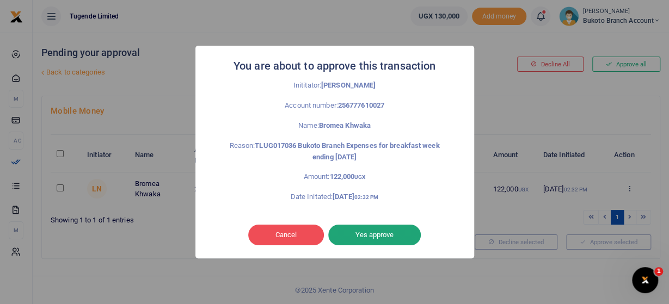 The width and height of the screenshot is (669, 304). What do you see at coordinates (335, 85) in the screenshot?
I see `p: Inititator:` at bounding box center [335, 85].